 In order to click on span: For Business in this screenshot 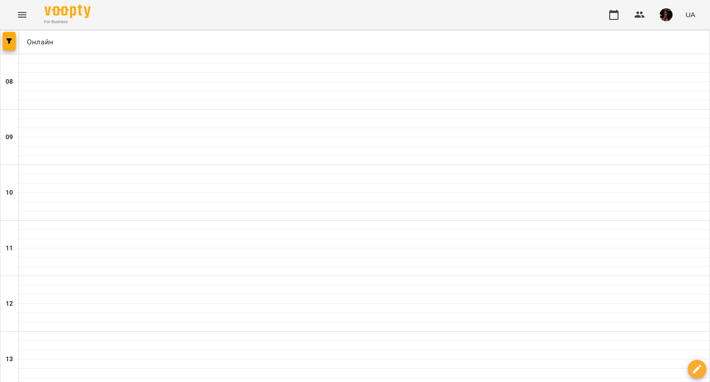, I will do `click(67, 22)`.